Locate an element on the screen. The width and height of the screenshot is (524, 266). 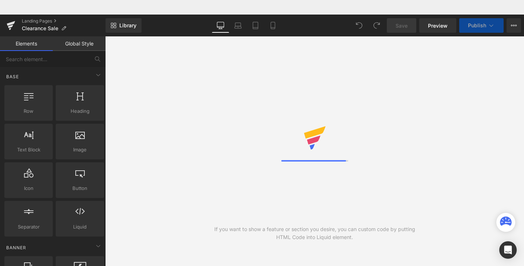
span: Publish is located at coordinates (477, 25).